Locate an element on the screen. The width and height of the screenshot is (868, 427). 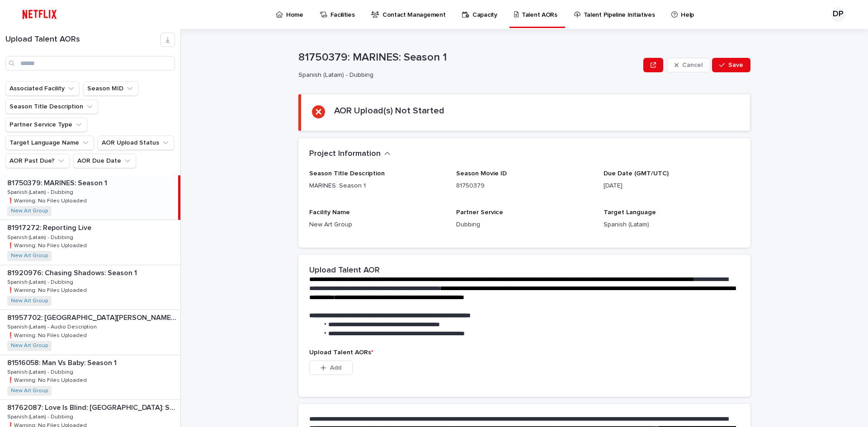
p: 81917272: Reporting Live is located at coordinates (50, 227).